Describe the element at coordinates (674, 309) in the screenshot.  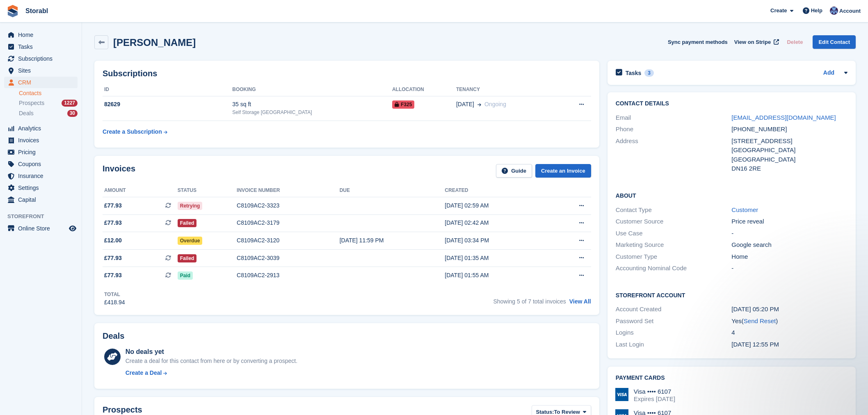
I see `div: Account Created` at that location.